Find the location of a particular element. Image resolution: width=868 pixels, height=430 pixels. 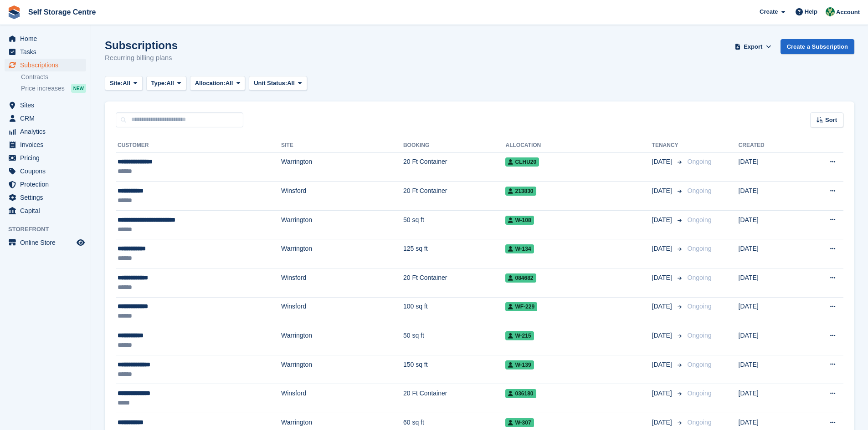

td: 125 sq ft is located at coordinates (454, 254).